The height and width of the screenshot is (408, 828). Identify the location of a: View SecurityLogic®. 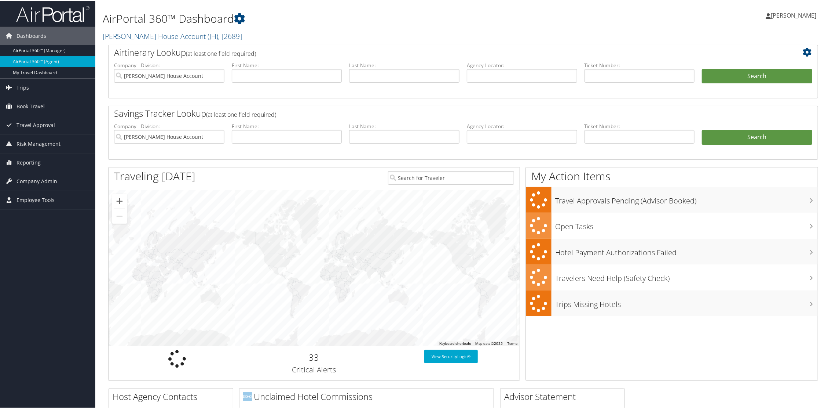
(451, 355).